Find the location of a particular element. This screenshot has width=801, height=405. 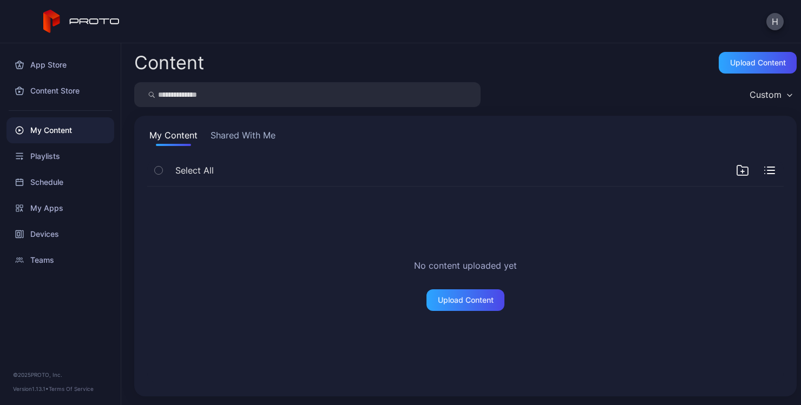

a: Schedule is located at coordinates (60, 182).